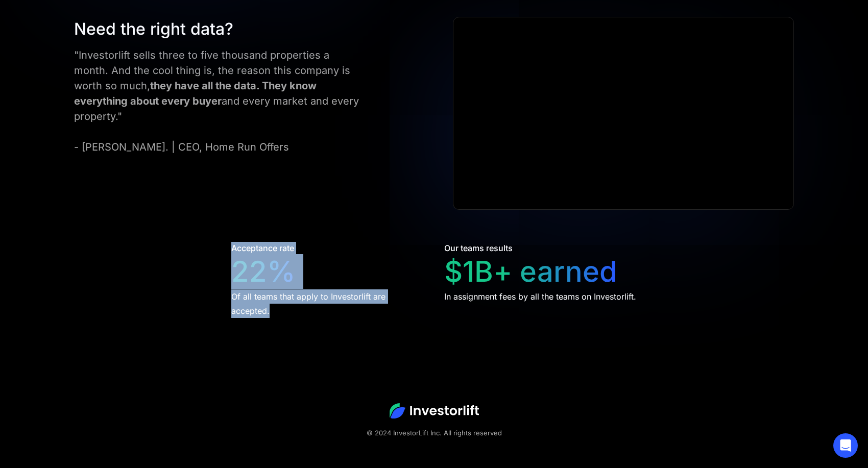 The width and height of the screenshot is (868, 468). Describe the element at coordinates (540, 296) in the screenshot. I see `div: In assignment fees by all the teams on Investorlift.` at that location.